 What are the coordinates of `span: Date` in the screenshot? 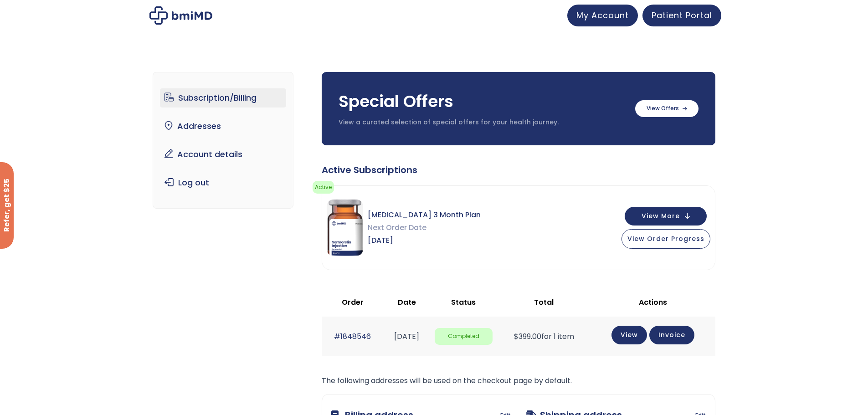 It's located at (407, 302).